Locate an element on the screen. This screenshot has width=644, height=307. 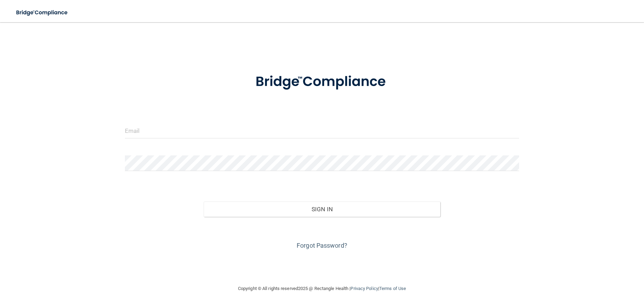
button: Sign In is located at coordinates (322, 209).